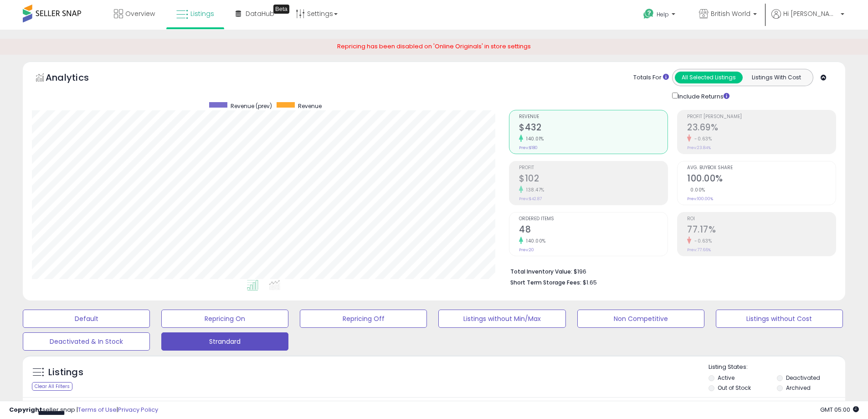 The image size is (868, 419). Describe the element at coordinates (670, 270) in the screenshot. I see `li: $196` at that location.